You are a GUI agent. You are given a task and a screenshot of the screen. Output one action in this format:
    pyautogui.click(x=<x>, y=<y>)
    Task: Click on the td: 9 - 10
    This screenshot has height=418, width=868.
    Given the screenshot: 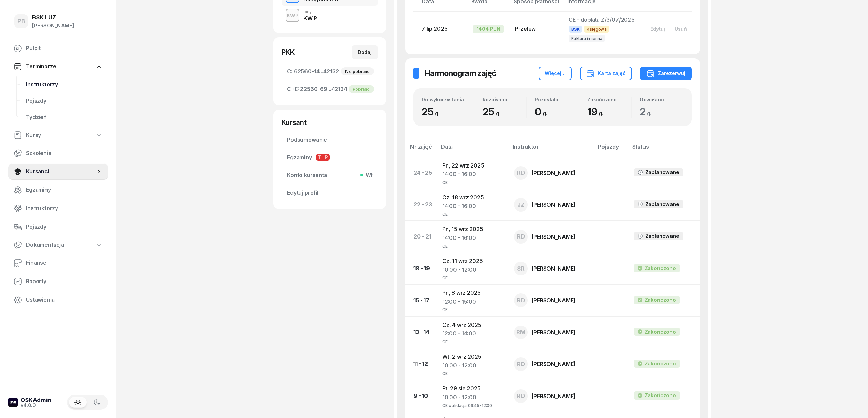 What is the action you would take?
    pyautogui.click(x=421, y=396)
    